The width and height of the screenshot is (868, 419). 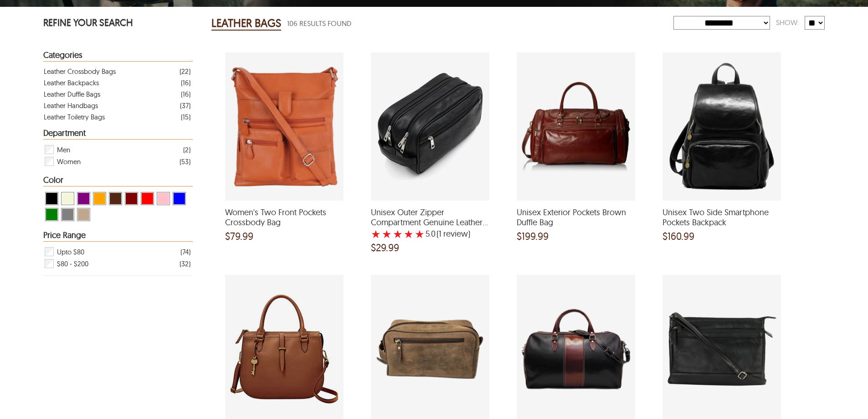 What do you see at coordinates (117, 252) in the screenshot?
I see `div: Filter Upto $80 Leather Bags` at bounding box center [117, 252].